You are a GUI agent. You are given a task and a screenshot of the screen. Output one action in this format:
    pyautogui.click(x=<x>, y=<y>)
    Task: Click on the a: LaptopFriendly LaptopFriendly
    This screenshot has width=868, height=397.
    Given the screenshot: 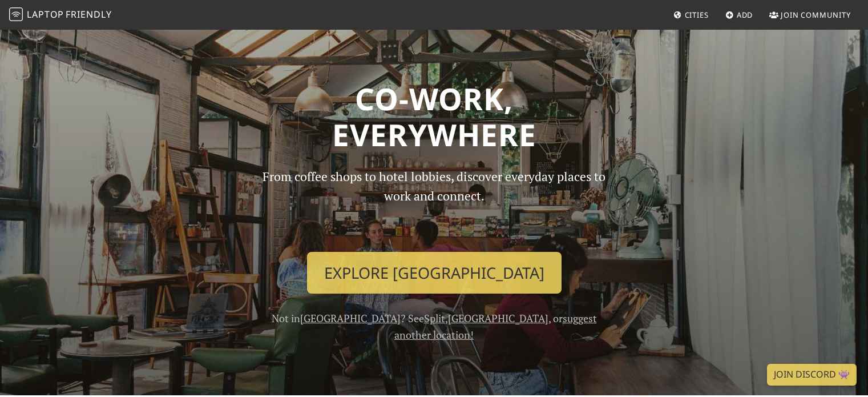 What is the action you would take?
    pyautogui.click(x=61, y=15)
    